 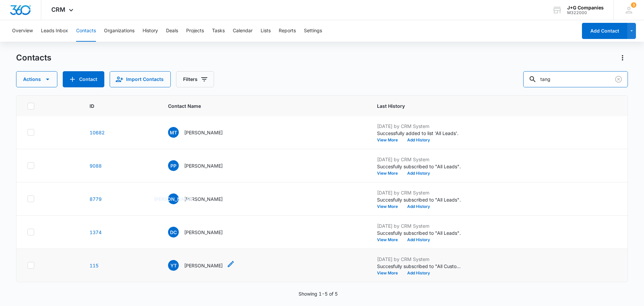 I want to click on button: History, so click(x=150, y=31).